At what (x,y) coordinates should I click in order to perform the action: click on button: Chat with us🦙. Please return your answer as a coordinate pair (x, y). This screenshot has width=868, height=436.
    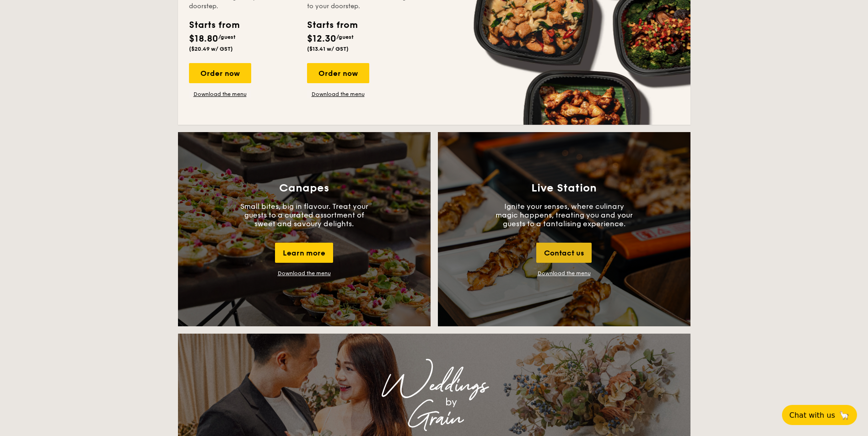
    Looking at the image, I should click on (820, 416).